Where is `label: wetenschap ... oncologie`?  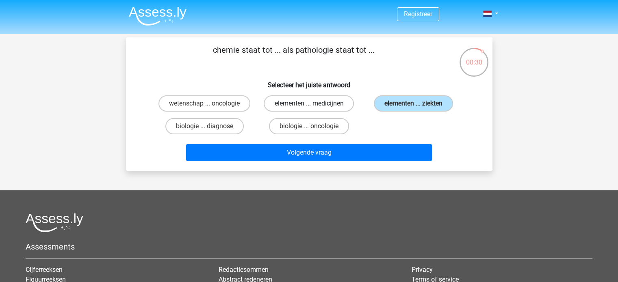 label: wetenschap ... oncologie is located at coordinates (204, 104).